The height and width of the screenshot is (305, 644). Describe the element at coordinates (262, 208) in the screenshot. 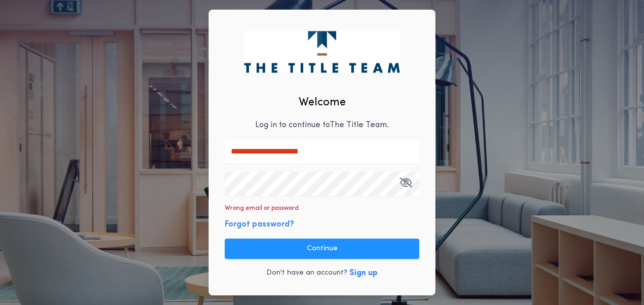

I see `p: Wrong email or password` at that location.